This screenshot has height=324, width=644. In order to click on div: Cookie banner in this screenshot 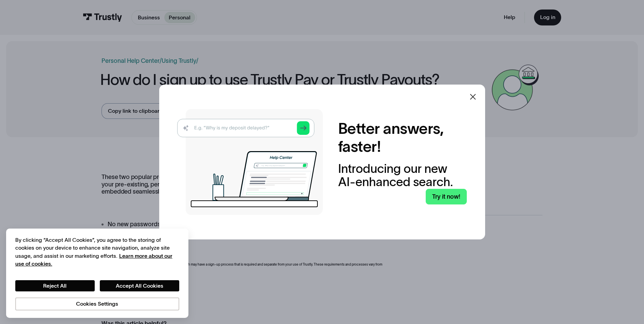, I will do `click(97, 274)`.